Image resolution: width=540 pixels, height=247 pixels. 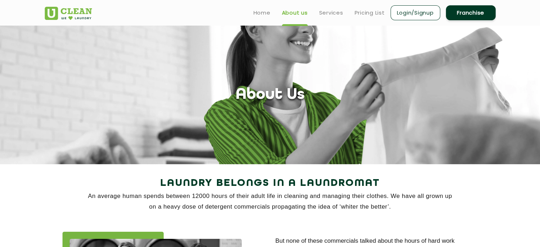 I want to click on a: Pricing List, so click(x=369, y=13).